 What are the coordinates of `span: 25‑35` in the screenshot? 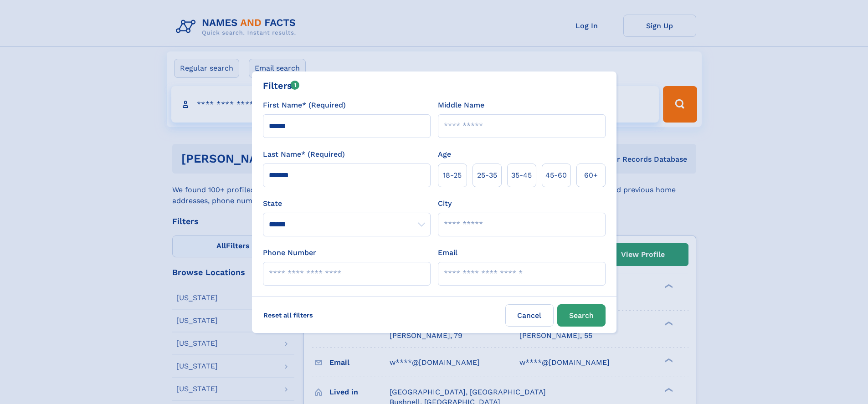 It's located at (487, 175).